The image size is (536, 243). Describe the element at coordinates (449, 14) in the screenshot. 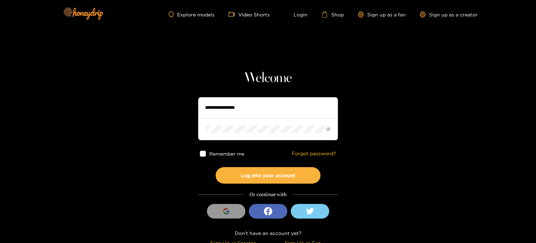

I see `a: Sign up as a creator` at that location.